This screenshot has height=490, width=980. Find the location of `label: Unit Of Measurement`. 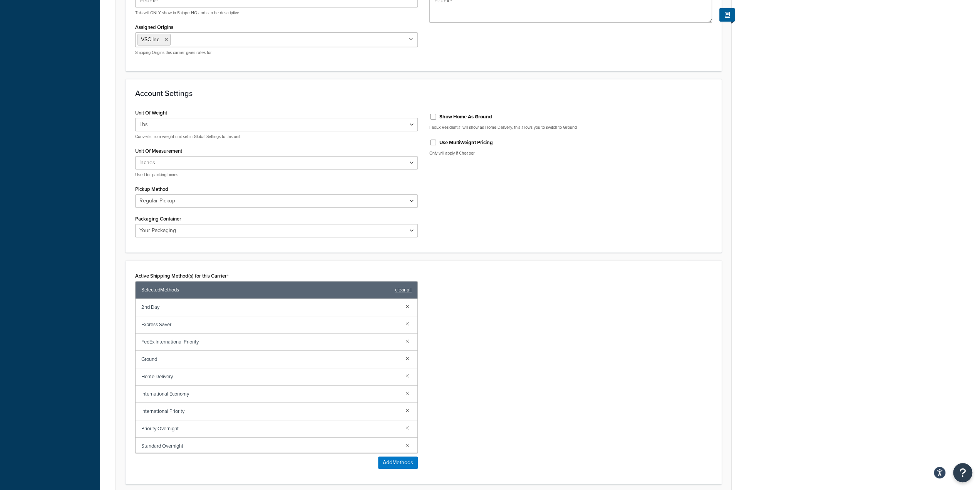

label: Unit Of Measurement is located at coordinates (159, 151).